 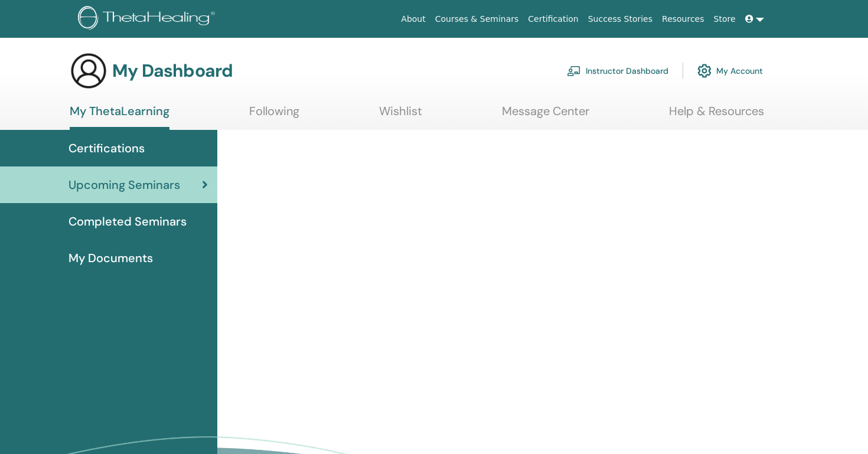 I want to click on span: Upcoming Seminars, so click(x=124, y=185).